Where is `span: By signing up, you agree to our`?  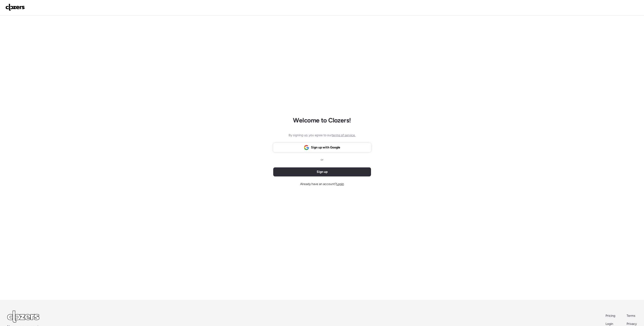 span: By signing up, you agree to our is located at coordinates (322, 136).